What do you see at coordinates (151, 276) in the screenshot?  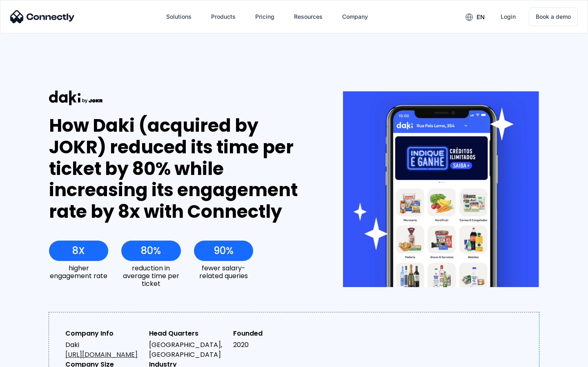 I see `div: reduction in average time per ticket` at bounding box center [151, 276].